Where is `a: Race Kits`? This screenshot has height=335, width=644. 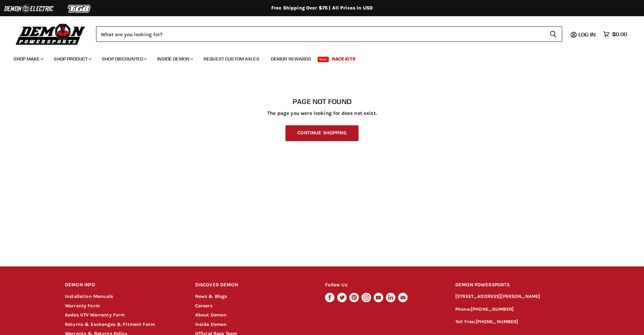
a: Race Kits is located at coordinates (344, 59).